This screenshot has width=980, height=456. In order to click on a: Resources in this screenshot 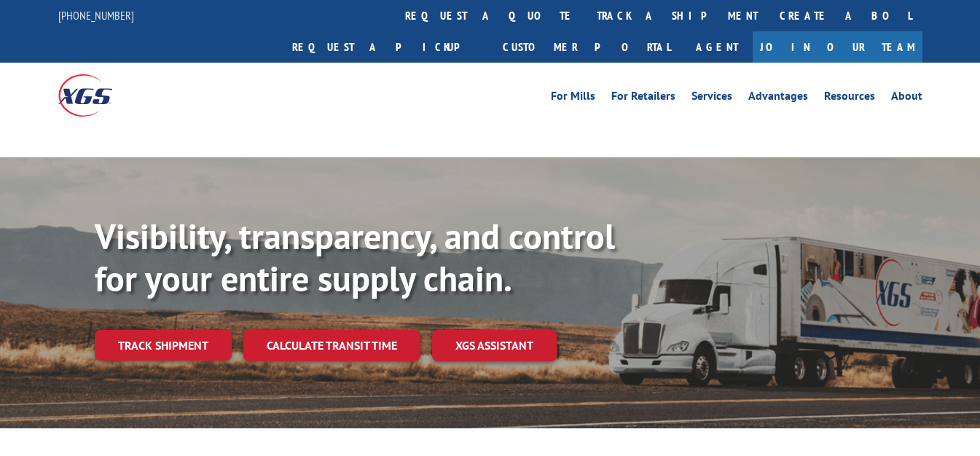, I will do `click(850, 99)`.